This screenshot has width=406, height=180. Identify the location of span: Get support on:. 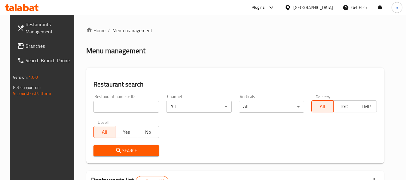
(27, 87).